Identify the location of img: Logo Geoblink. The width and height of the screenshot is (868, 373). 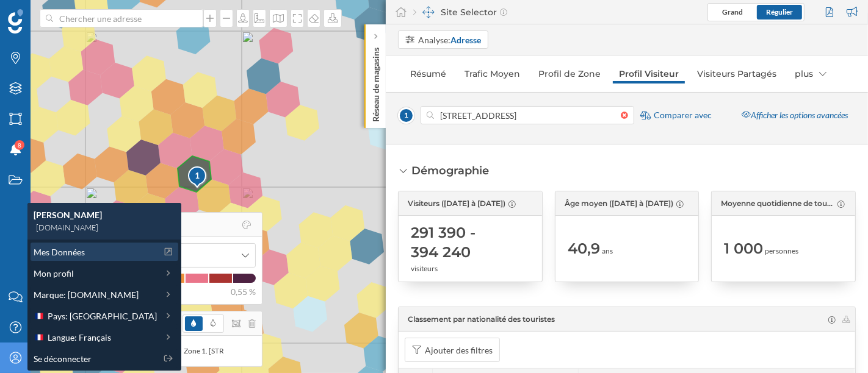
(16, 22).